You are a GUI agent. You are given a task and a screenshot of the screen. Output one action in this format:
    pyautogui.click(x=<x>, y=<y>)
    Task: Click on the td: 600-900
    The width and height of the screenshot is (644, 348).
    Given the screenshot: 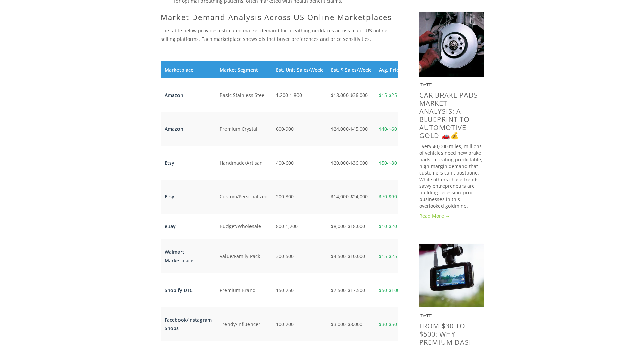 What is the action you would take?
    pyautogui.click(x=299, y=129)
    